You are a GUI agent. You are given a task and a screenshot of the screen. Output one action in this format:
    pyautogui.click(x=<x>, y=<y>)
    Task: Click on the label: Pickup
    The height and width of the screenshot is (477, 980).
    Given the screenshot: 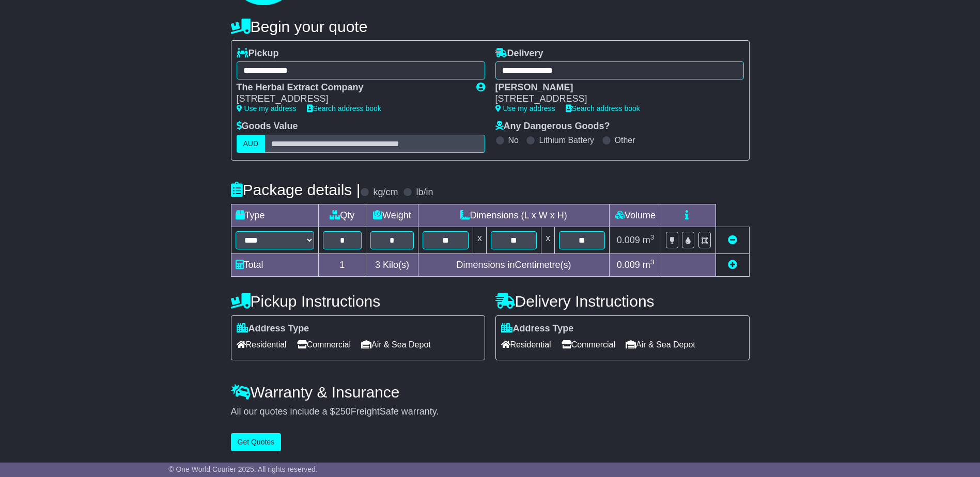 What is the action you would take?
    pyautogui.click(x=258, y=54)
    